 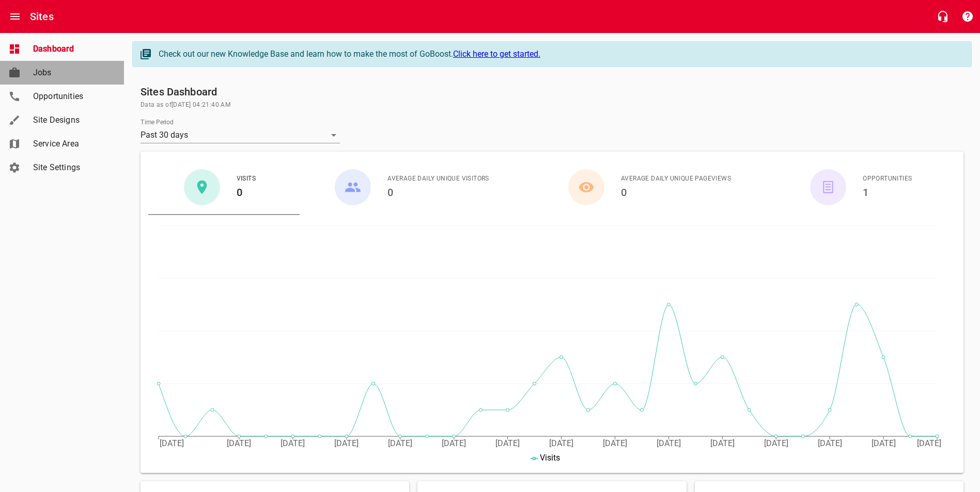 What do you see at coordinates (72, 120) in the screenshot?
I see `span: Site Designs` at bounding box center [72, 120].